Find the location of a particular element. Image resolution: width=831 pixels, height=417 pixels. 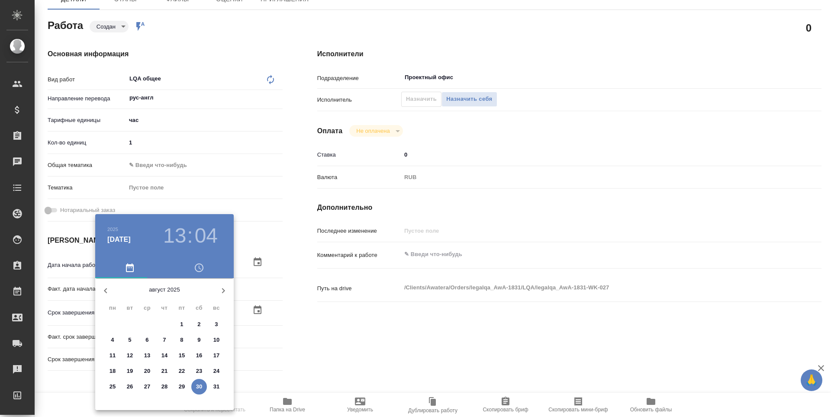

p: 23 is located at coordinates (199, 371).